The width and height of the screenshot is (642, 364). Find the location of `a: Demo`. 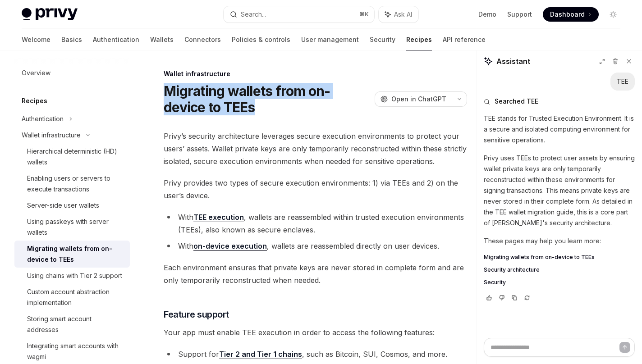

a: Demo is located at coordinates (487, 14).